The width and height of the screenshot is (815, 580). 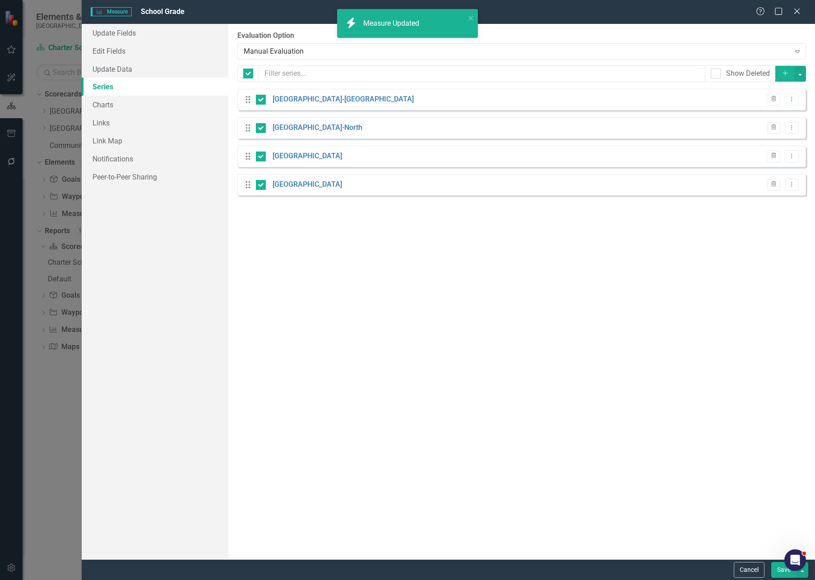 I want to click on a: Update Fields, so click(x=155, y=33).